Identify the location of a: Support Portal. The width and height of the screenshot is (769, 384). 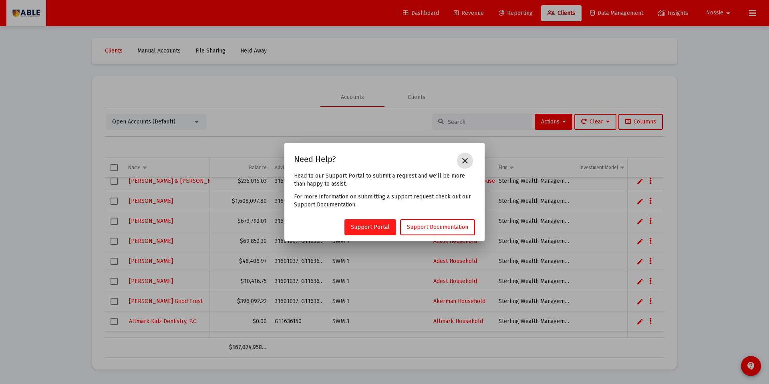
(370, 227).